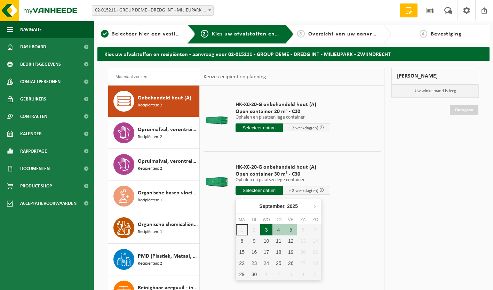  Describe the element at coordinates (168, 225) in the screenshot. I see `span: Organische chemicaliën niet gevaarlijk, vloeibaar in kleinverpakking` at that location.